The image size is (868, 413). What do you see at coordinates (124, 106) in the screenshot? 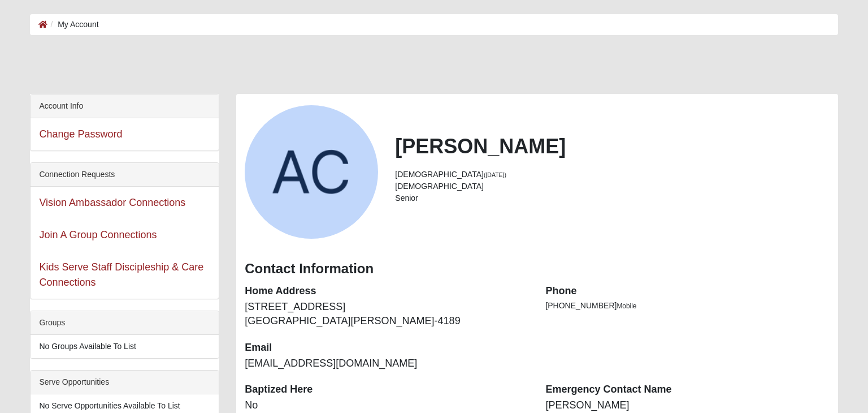
I see `div: Account Info` at bounding box center [124, 106].